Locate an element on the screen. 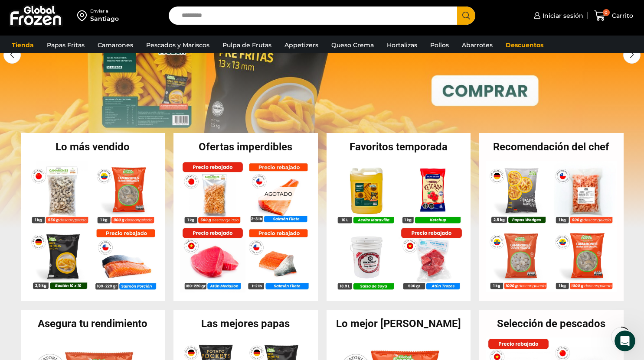  a: Pescados y Mariscos is located at coordinates (178, 45).